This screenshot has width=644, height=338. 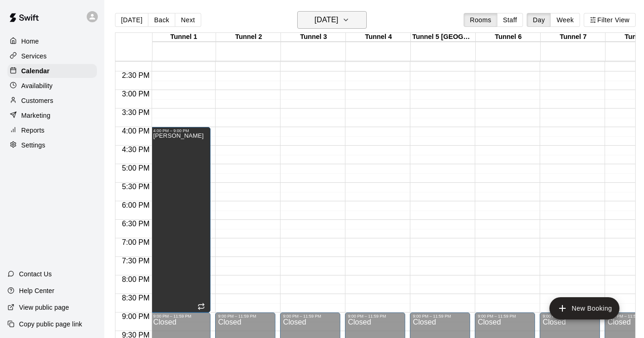 I want to click on div: Customers, so click(x=52, y=101).